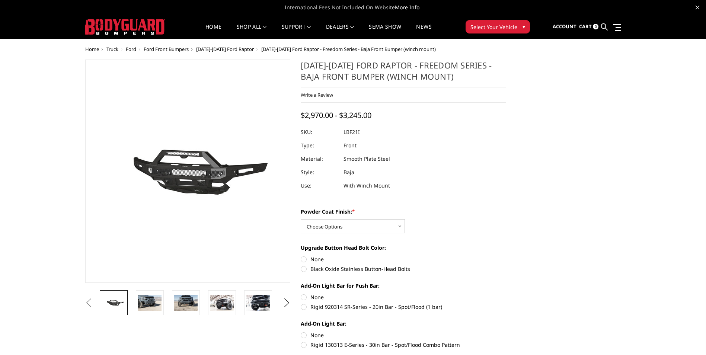  I want to click on label: Black Oxide Stainless Button-Head Bolts, so click(404, 269).